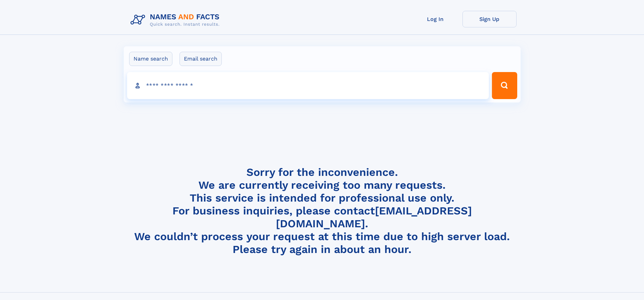 The image size is (644, 300). Describe the element at coordinates (151, 59) in the screenshot. I see `label: Name search` at that location.